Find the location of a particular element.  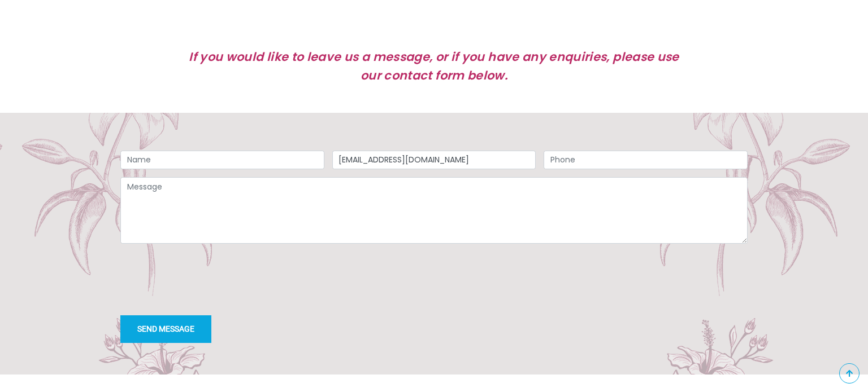

input: Email is located at coordinates (434, 160).